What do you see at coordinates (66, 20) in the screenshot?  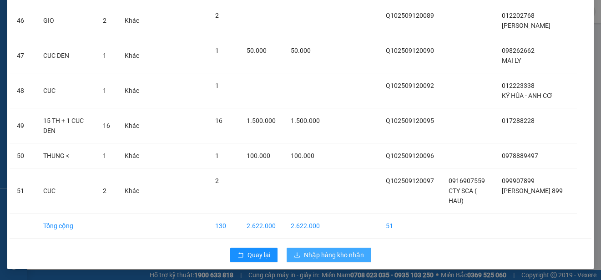 I see `td: GIO` at bounding box center [66, 20].